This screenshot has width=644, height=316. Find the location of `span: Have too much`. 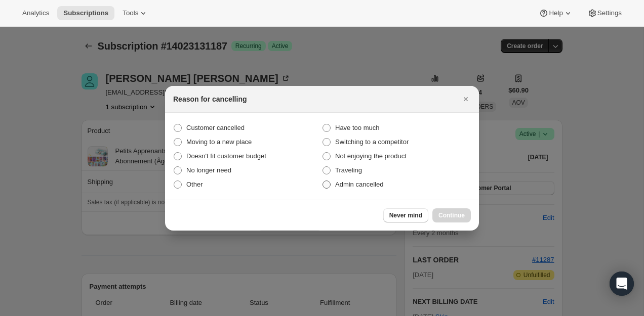

span: Have too much is located at coordinates (357, 127).